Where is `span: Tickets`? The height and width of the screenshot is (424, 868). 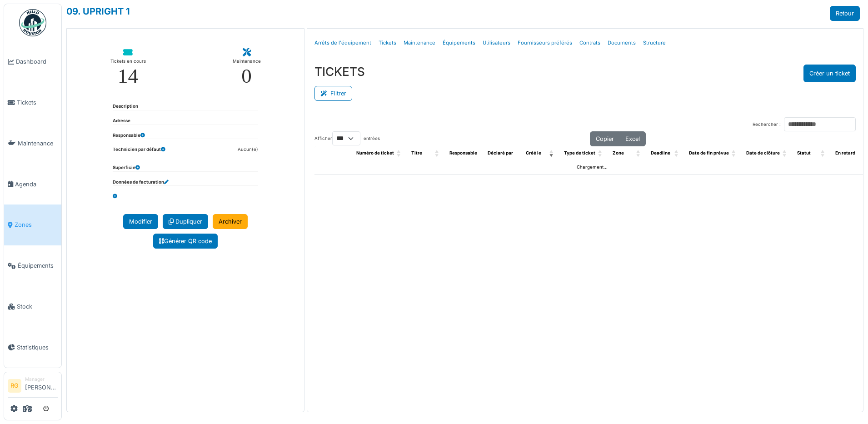 span: Tickets is located at coordinates (37, 102).